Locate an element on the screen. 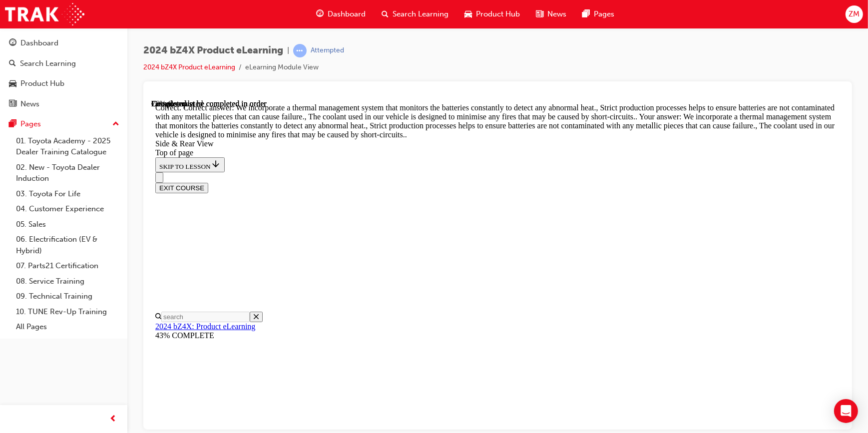  span: Product Hub is located at coordinates (498, 14).